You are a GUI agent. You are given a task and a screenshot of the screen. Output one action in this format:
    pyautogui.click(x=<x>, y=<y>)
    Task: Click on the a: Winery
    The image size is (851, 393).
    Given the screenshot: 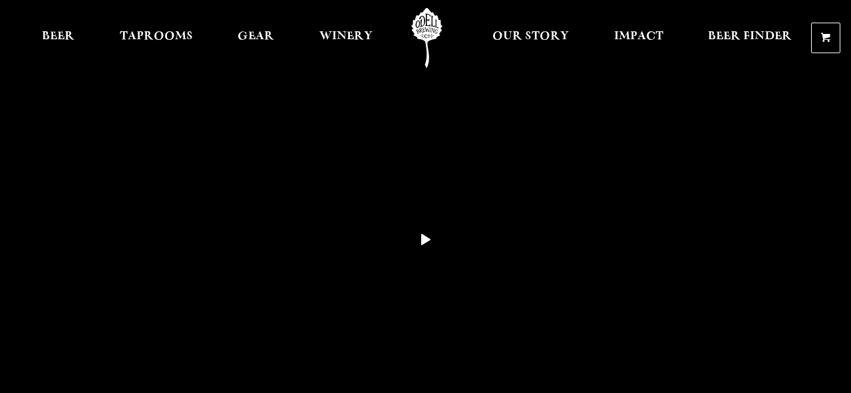 What is the action you would take?
    pyautogui.click(x=346, y=38)
    